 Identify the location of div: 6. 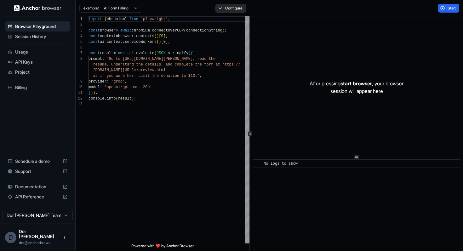
(79, 48).